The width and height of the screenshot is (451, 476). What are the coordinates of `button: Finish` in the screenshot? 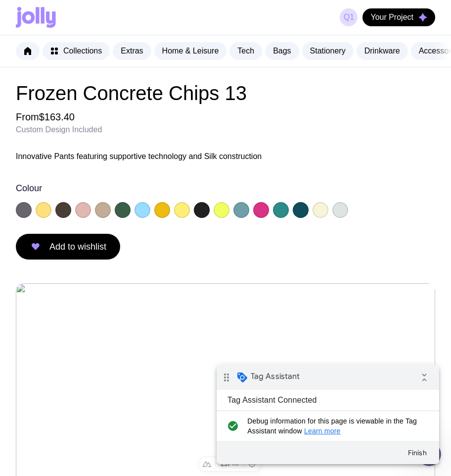 It's located at (201, 88).